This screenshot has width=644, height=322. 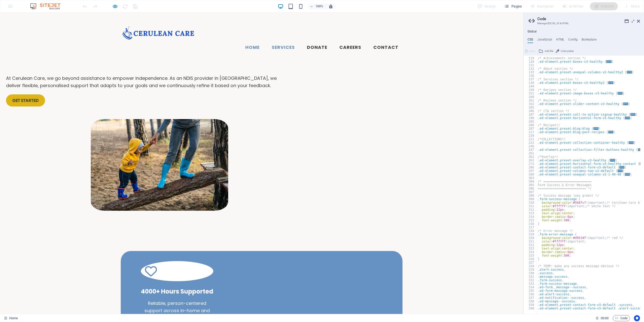 What do you see at coordinates (531, 199) in the screenshot?
I see `div: 309` at bounding box center [531, 199].